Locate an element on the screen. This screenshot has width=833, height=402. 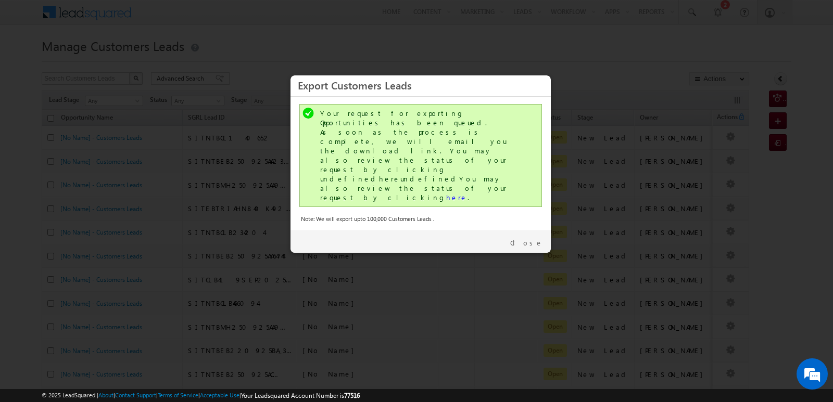
em: Start Chat is located at coordinates (165, 327).